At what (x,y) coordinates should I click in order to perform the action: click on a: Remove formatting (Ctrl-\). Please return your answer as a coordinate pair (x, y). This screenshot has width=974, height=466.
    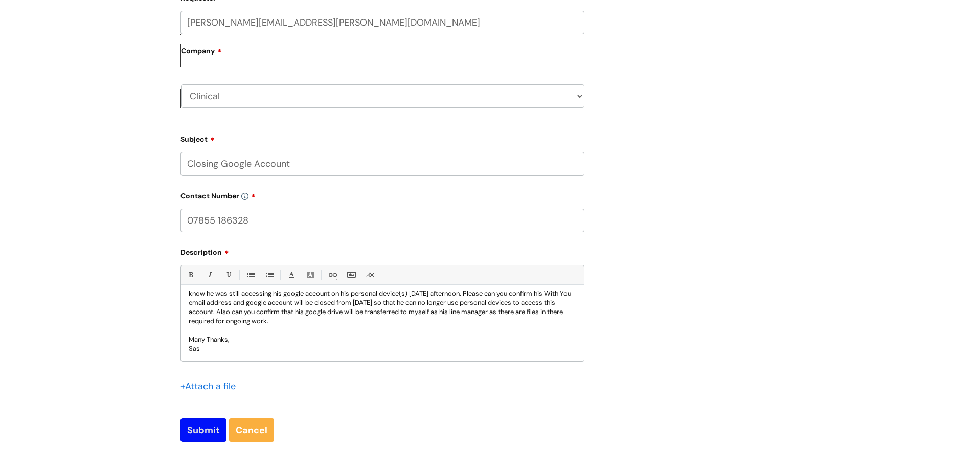
    Looking at the image, I should click on (370, 274).